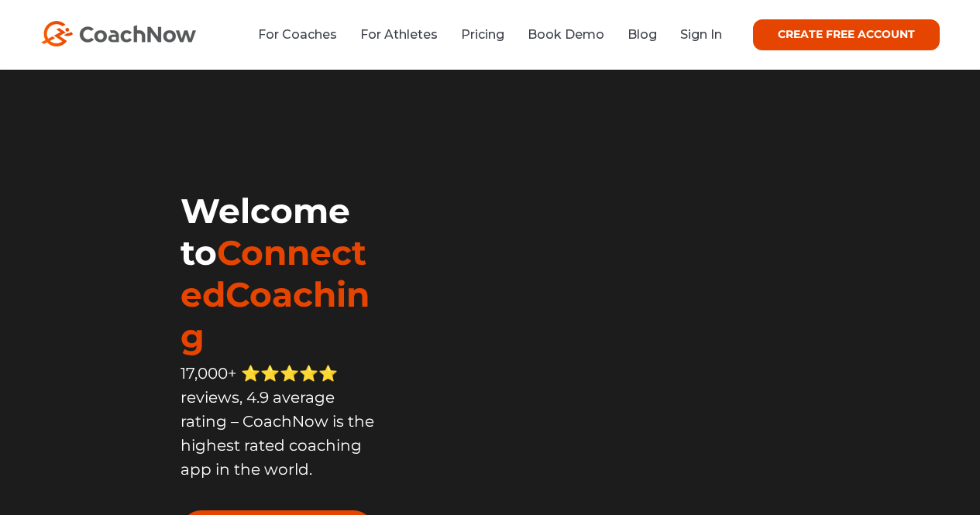  Describe the element at coordinates (280, 273) in the screenshot. I see `h1: Welcome to` at that location.